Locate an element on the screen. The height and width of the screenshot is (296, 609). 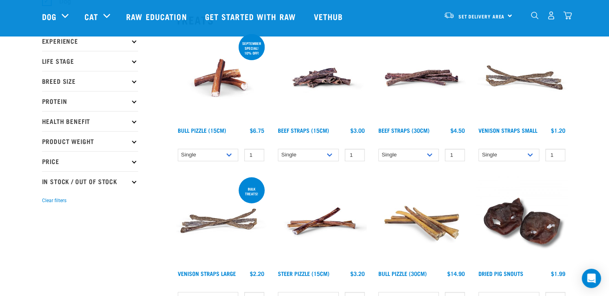
div: $3.20 is located at coordinates (358, 273).